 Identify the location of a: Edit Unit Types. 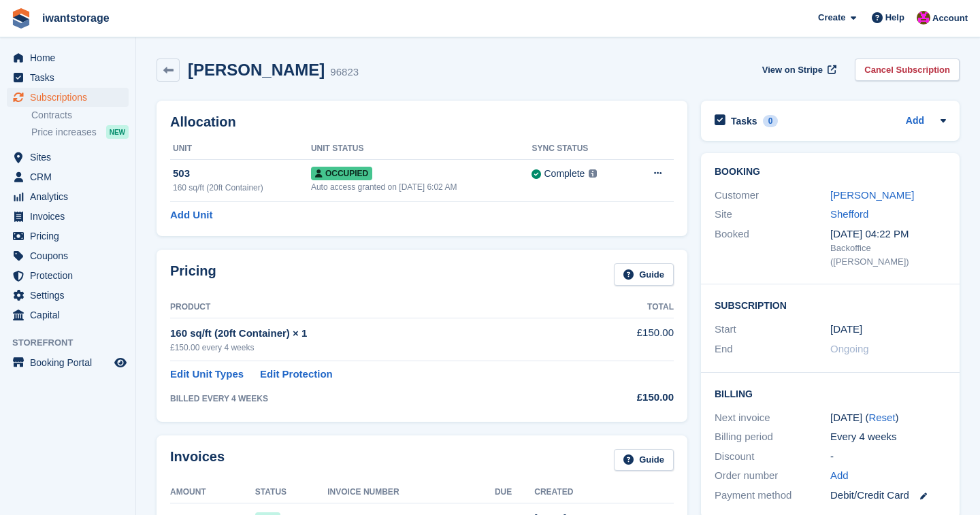
(207, 375).